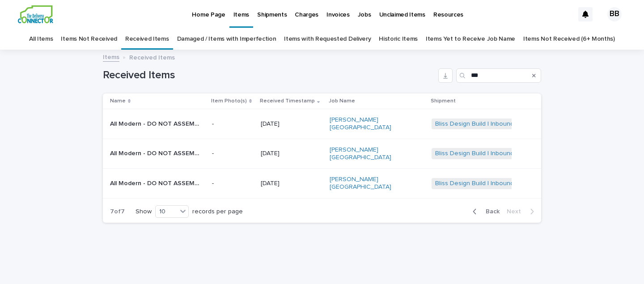 This screenshot has width=644, height=284. I want to click on div: Search, so click(499, 75).